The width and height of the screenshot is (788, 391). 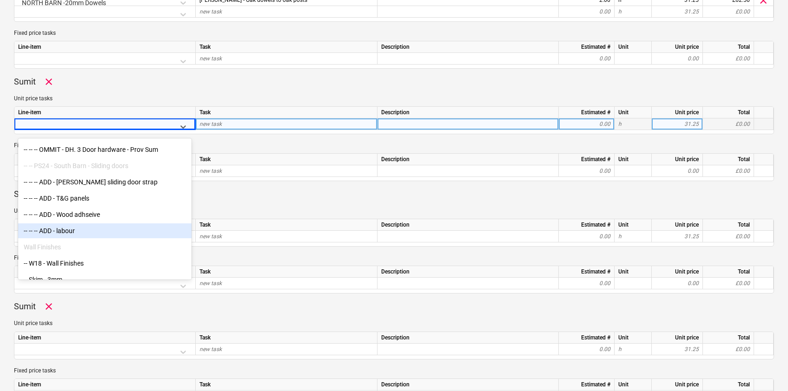 I want to click on div: -- -- -- OMMIT - DH. 3 Door hardware - Prov Sum, so click(x=105, y=150).